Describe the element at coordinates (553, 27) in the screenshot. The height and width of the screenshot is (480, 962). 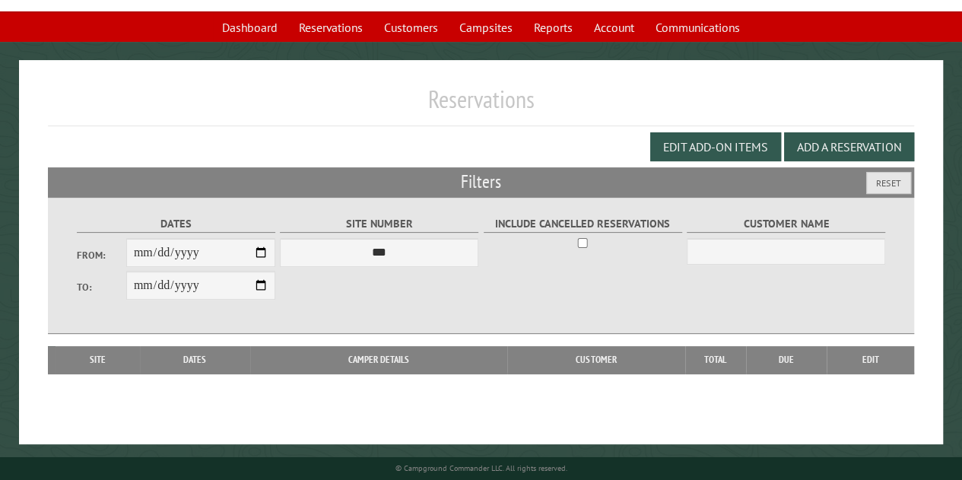
I see `a: Reports` at that location.